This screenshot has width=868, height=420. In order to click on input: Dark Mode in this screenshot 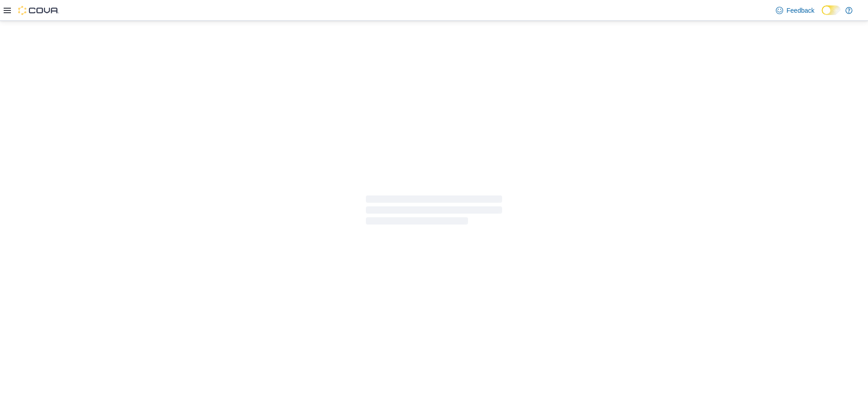, I will do `click(832, 10)`.